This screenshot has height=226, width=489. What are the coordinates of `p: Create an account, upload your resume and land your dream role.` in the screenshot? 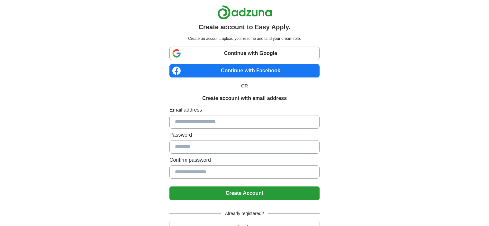 It's located at (244, 39).